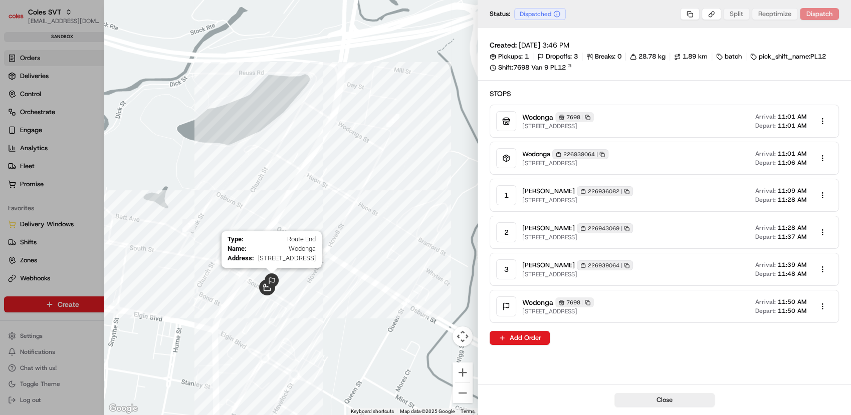 The height and width of the screenshot is (415, 851). I want to click on img: 1736555255976-a54dd68f-1ca7-489b-9aae-adbdc363a1c4, so click(19, 105).